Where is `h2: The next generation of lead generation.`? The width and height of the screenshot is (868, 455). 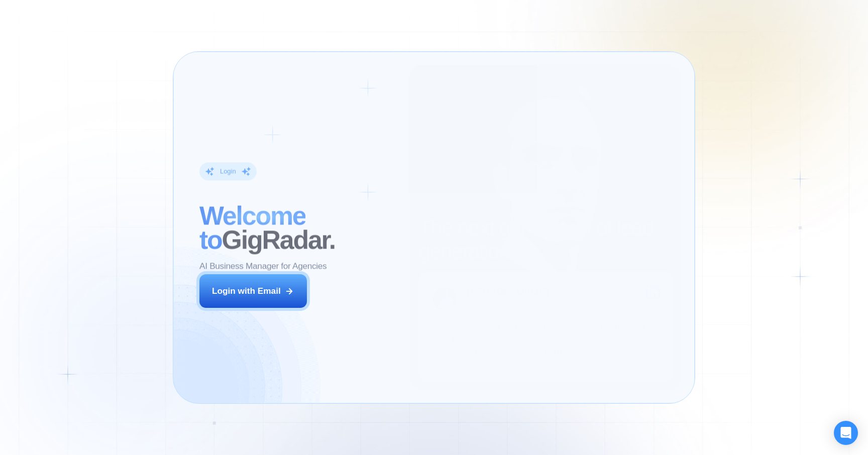 h2: The next generation of lead generation. is located at coordinates (546, 240).